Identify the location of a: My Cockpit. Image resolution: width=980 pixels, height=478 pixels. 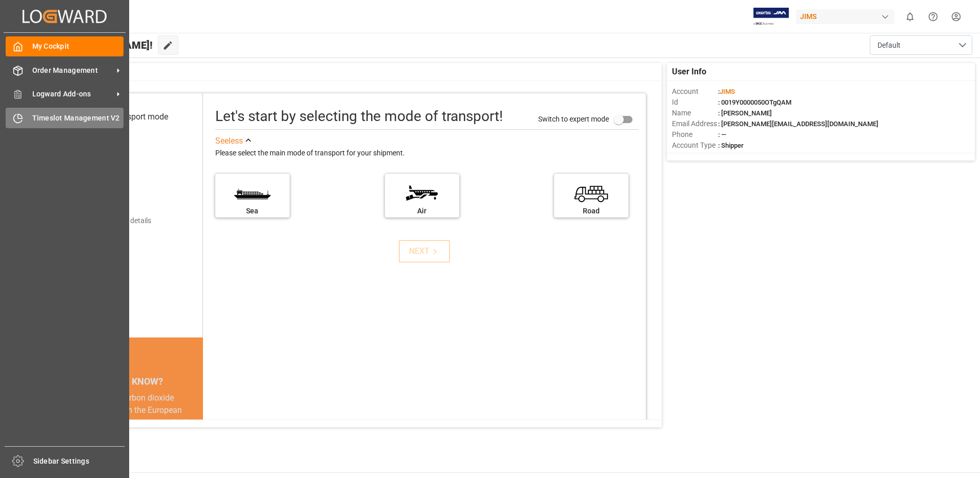
(64, 46).